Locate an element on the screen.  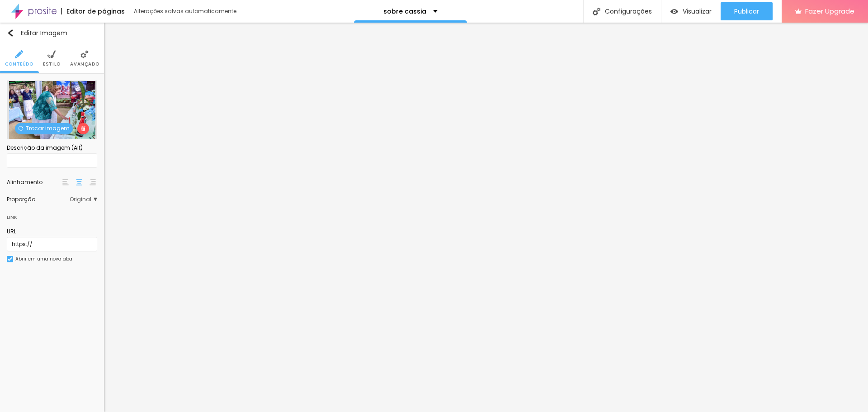
span: Original is located at coordinates (83, 200).